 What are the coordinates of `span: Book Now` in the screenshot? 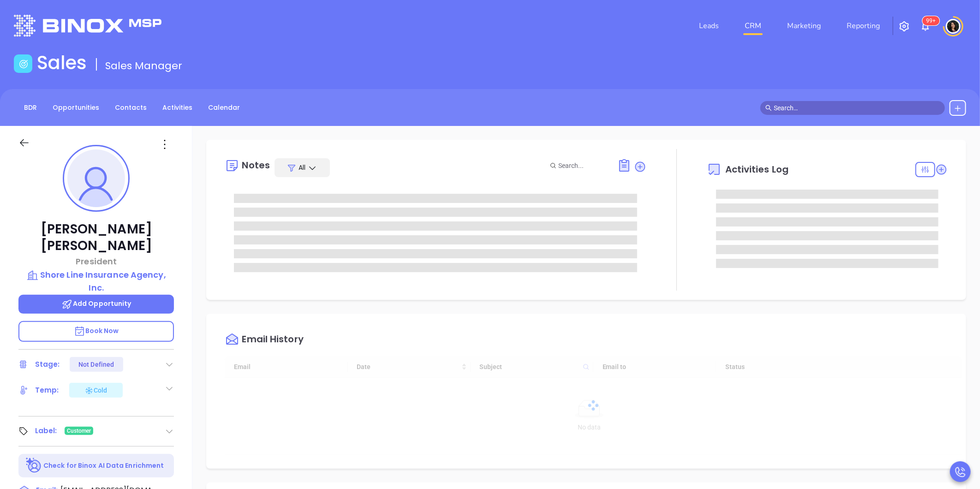 It's located at (96, 331).